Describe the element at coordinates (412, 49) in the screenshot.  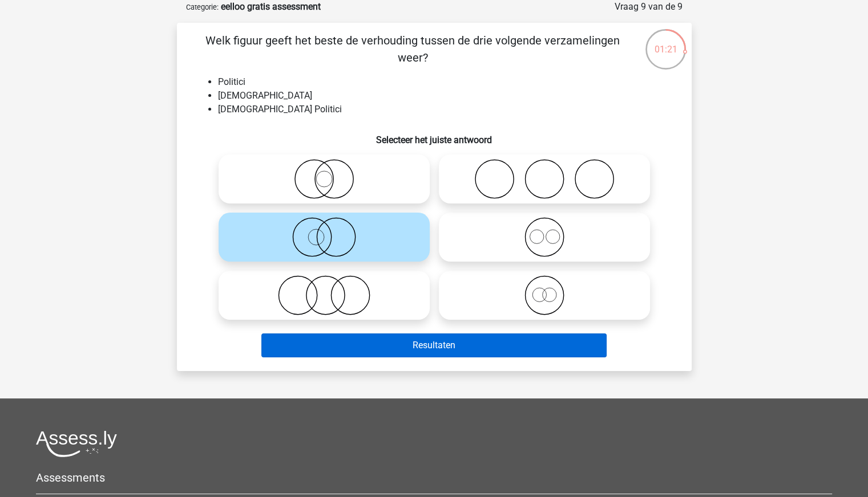
I see `p: Welk figuur geeft het beste de verhouding tussen de drie volgende verzamelingen weer?` at that location.